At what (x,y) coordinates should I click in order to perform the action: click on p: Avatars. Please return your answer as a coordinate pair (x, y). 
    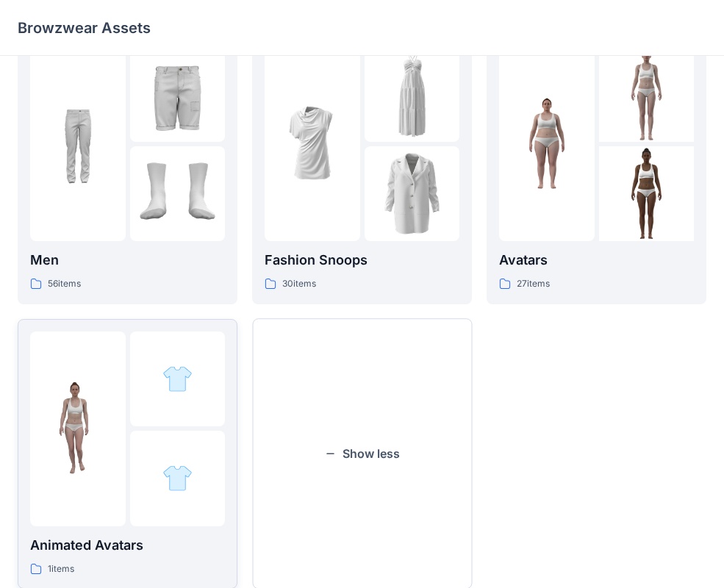
    Looking at the image, I should click on (596, 260).